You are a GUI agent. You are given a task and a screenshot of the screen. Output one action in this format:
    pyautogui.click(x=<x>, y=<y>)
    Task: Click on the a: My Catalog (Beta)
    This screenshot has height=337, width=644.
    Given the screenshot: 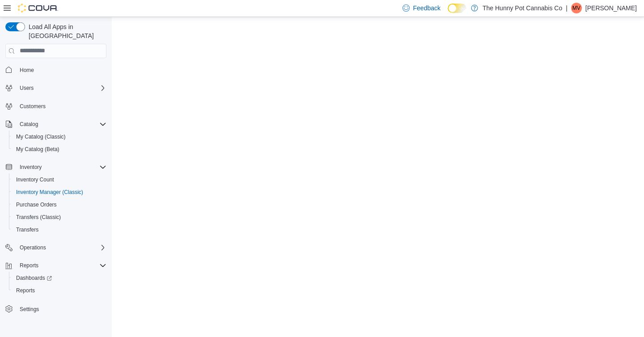 What is the action you would take?
    pyautogui.click(x=37, y=149)
    